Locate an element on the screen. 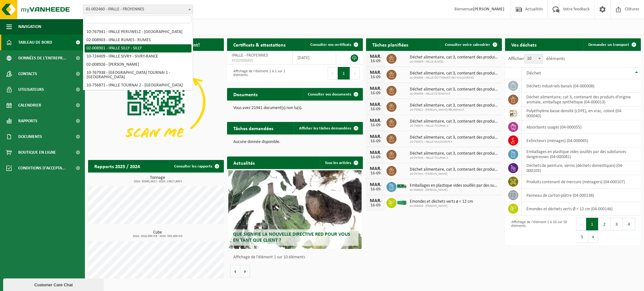 The image size is (644, 291). h2: Actualités is located at coordinates (244, 163).